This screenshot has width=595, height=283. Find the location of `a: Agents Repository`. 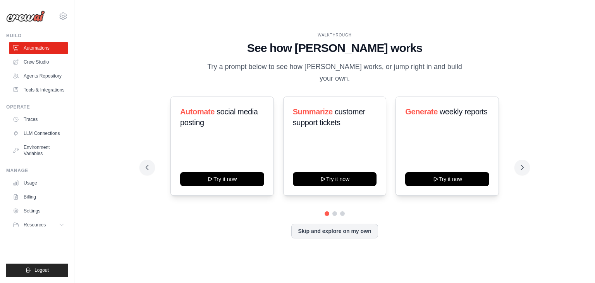

a: Agents Repository is located at coordinates (38, 76).